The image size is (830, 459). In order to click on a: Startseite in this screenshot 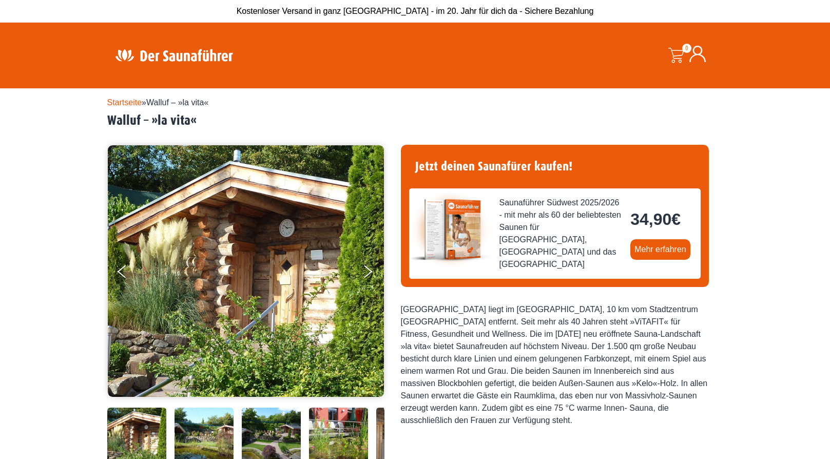, I will do `click(125, 102)`.